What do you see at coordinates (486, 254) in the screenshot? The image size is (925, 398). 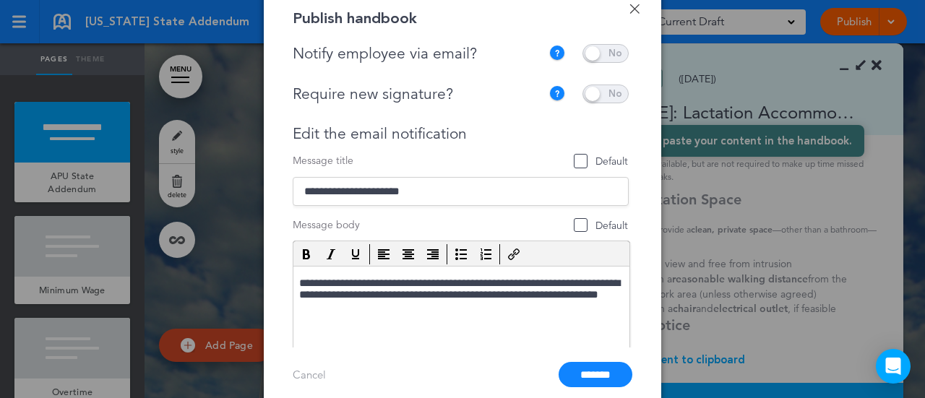 I see `div: Numbered list` at bounding box center [486, 254].